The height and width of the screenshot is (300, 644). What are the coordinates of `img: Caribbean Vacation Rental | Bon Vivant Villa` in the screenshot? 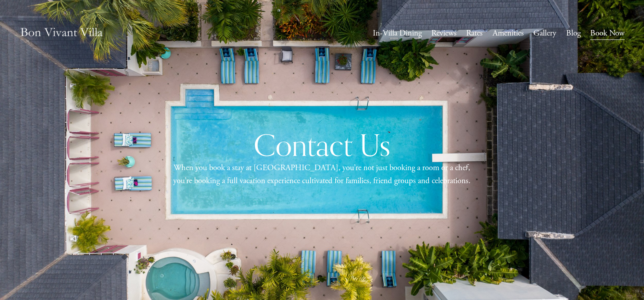 It's located at (62, 33).